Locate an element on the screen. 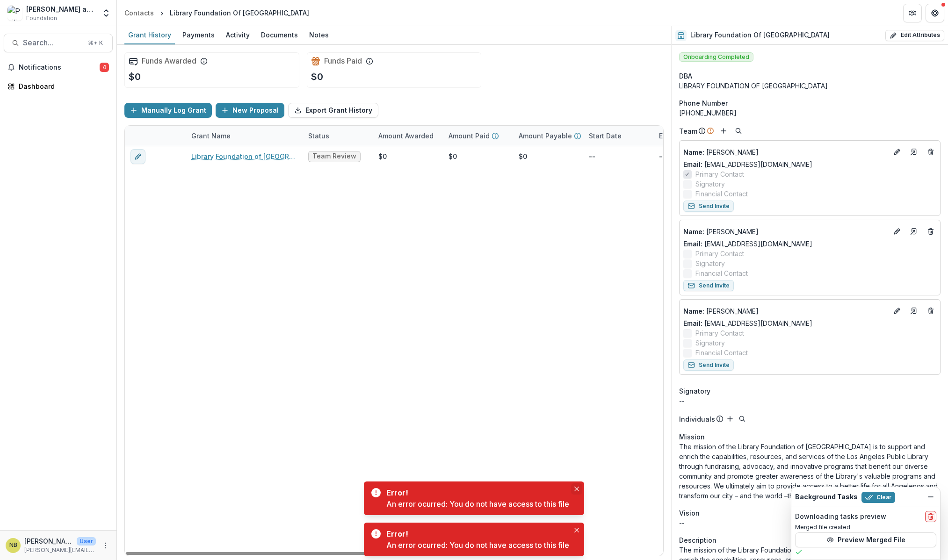 Image resolution: width=948 pixels, height=560 pixels. nav: breadcrumb is located at coordinates (217, 13).